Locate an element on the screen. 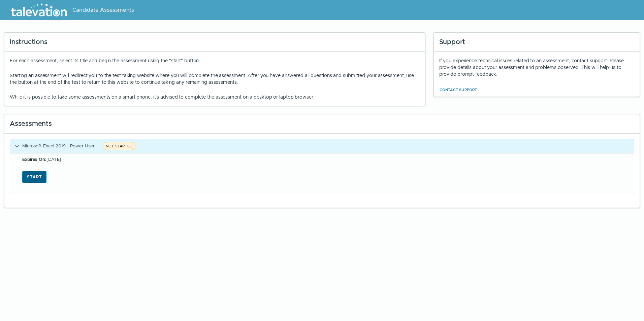 The image size is (644, 321). button: Microsoft Excel 2019 - Power UserNOT STARTED is located at coordinates (322, 146).